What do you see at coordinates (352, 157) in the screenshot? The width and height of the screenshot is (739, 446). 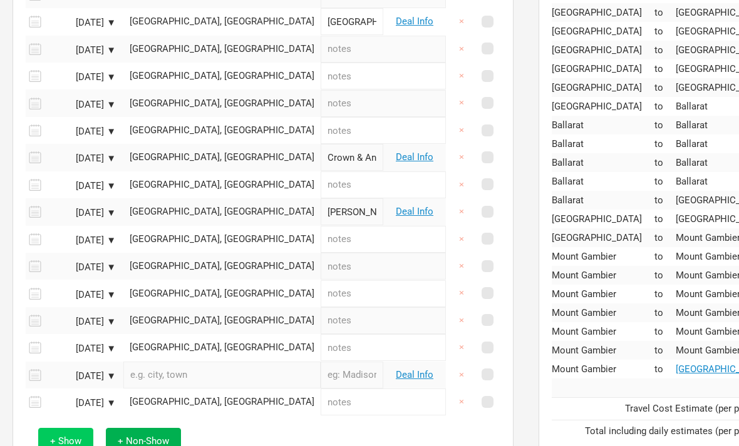 I see `input: Crown & Anchor` at bounding box center [352, 157].